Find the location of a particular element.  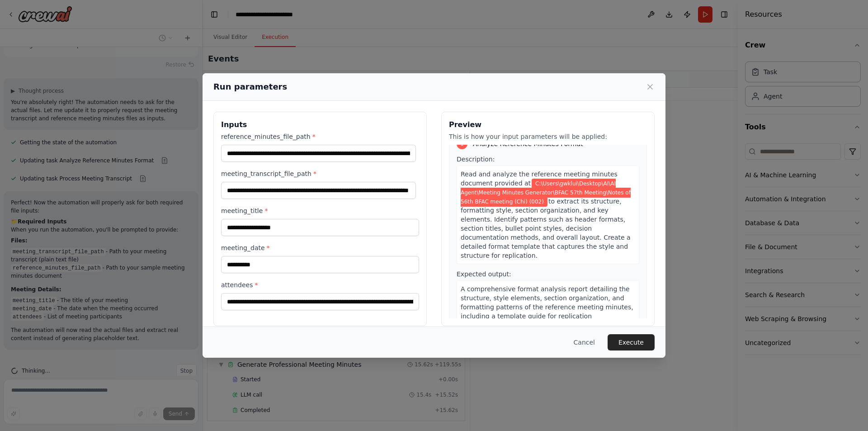

label: meeting_transcript_file_path is located at coordinates (320, 174).